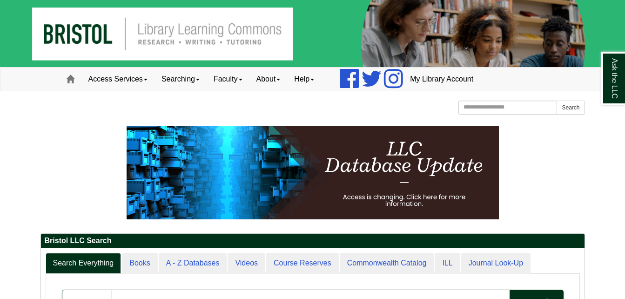 The height and width of the screenshot is (299, 625). What do you see at coordinates (193, 263) in the screenshot?
I see `a: A - Z Databases` at bounding box center [193, 263].